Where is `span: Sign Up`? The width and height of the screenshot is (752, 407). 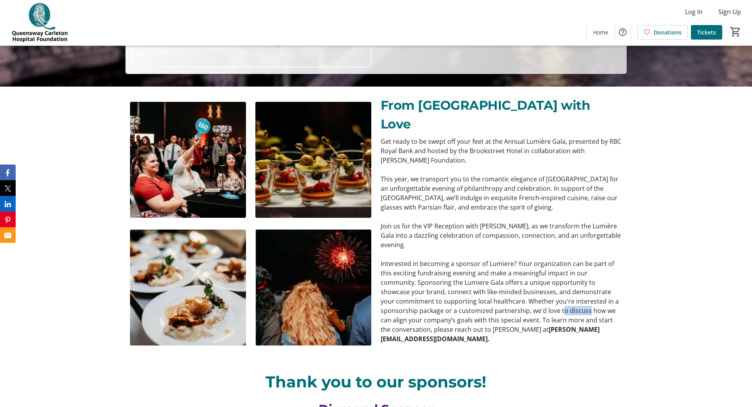
span: Sign Up is located at coordinates (730, 12).